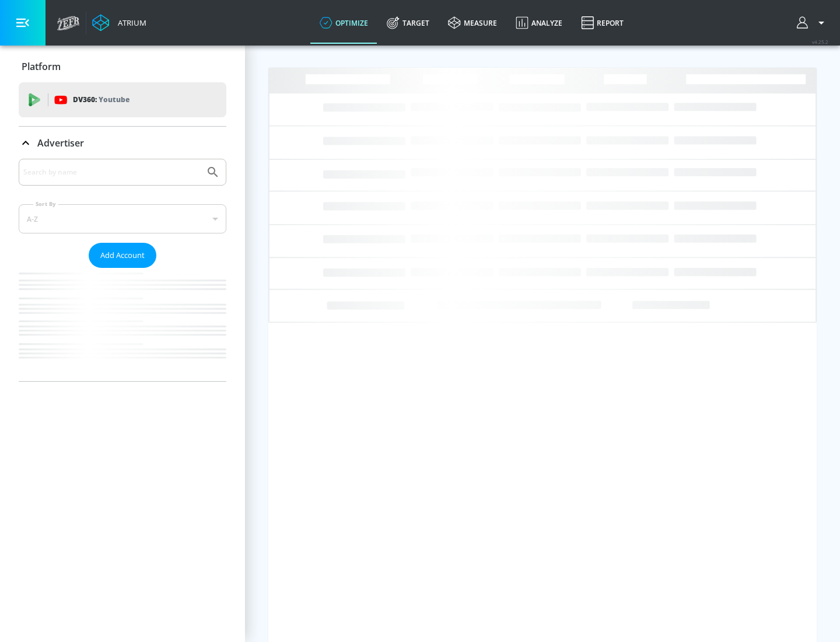 Image resolution: width=840 pixels, height=642 pixels. Describe the element at coordinates (473, 22) in the screenshot. I see `a: measure` at that location.